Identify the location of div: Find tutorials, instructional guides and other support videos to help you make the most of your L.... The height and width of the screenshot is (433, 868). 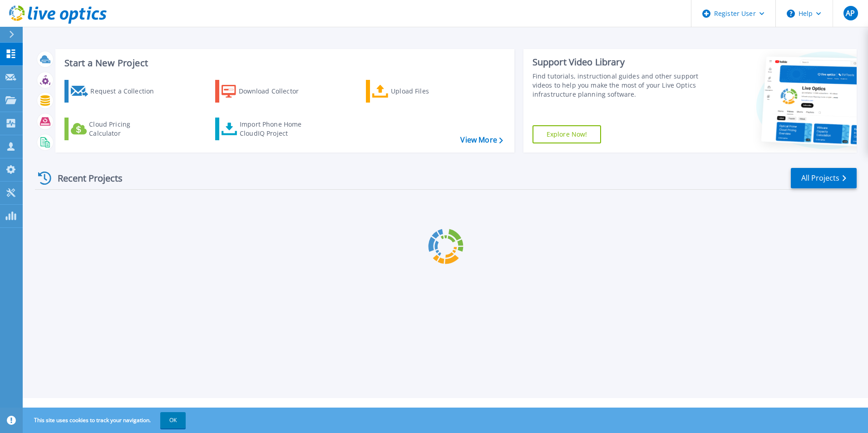
(617, 85).